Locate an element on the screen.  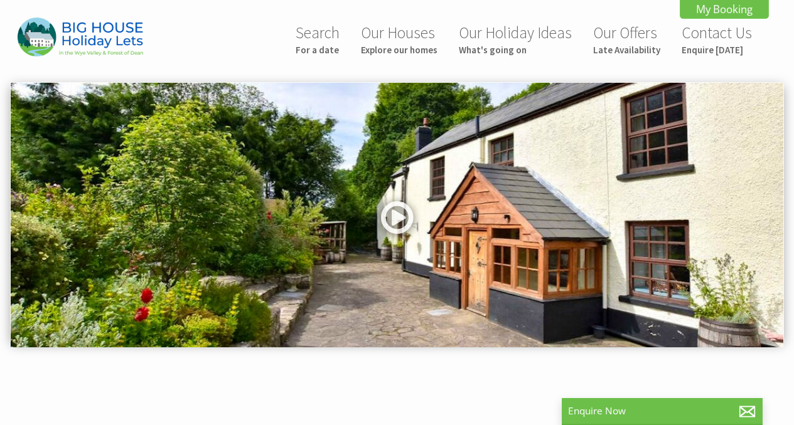
small: What's going on is located at coordinates (515, 50).